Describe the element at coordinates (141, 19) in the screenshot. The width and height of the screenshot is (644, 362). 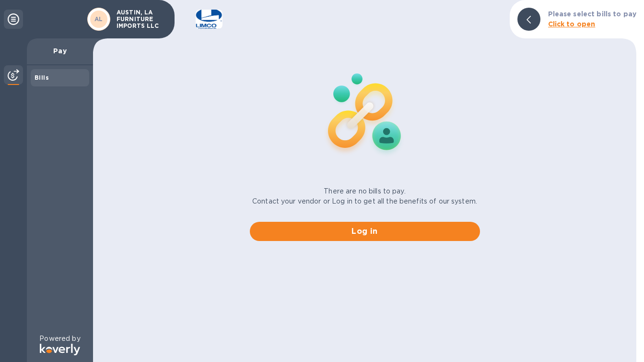
I see `p: AUSTIN, LA FURNITURE IMPORTS LLC` at that location.